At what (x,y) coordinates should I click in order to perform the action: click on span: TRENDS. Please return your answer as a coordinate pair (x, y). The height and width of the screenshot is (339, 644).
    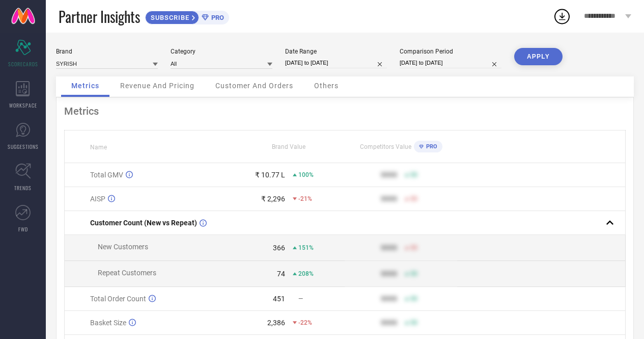
    Looking at the image, I should click on (23, 188).